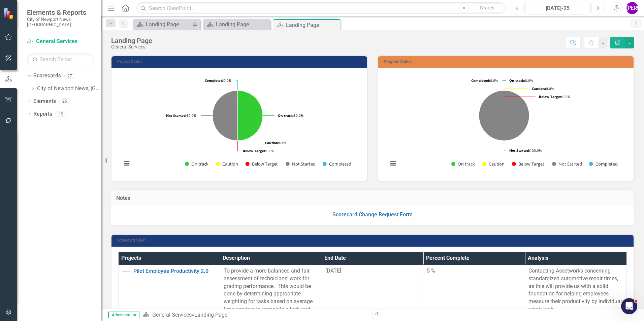 Image resolution: width=644 pixels, height=321 pixels. What do you see at coordinates (65, 101) in the screenshot?
I see `div: 25` at bounding box center [65, 101].